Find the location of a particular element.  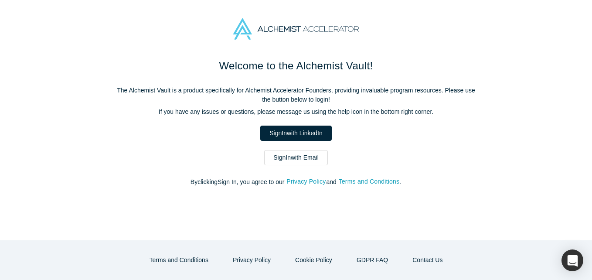

button: Contact Us is located at coordinates (427, 260).